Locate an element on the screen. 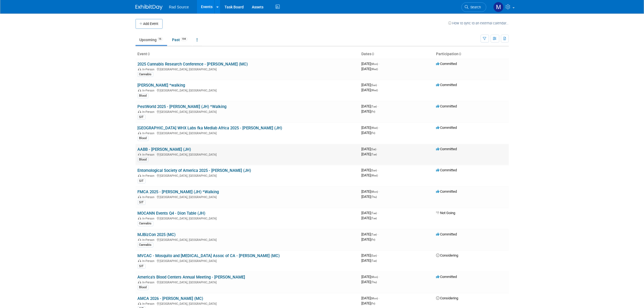 The height and width of the screenshot is (308, 644). span: (Thu) is located at coordinates (374, 197).